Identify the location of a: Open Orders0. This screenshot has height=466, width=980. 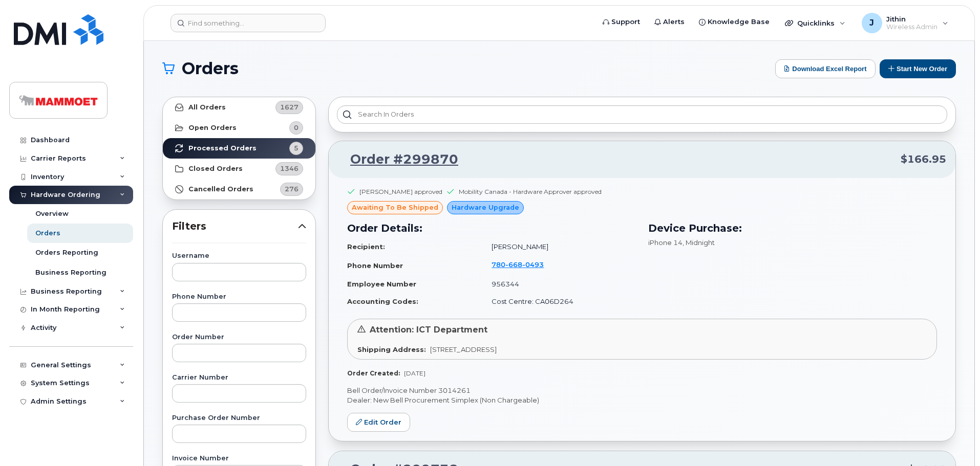
(239, 128).